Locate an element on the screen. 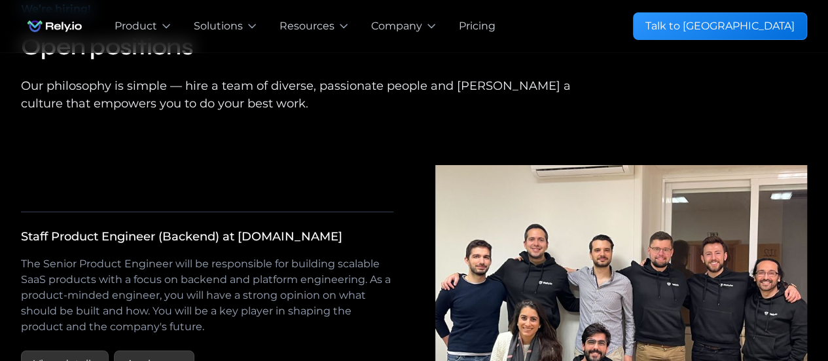 Image resolution: width=828 pixels, height=361 pixels. div: Resources is located at coordinates (307, 26).